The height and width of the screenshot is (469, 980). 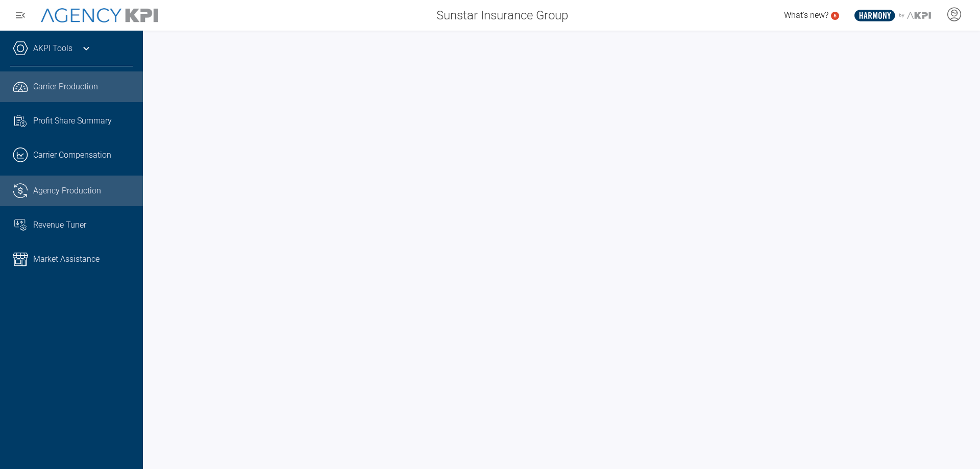 What do you see at coordinates (806, 15) in the screenshot?
I see `span: What's new?` at bounding box center [806, 15].